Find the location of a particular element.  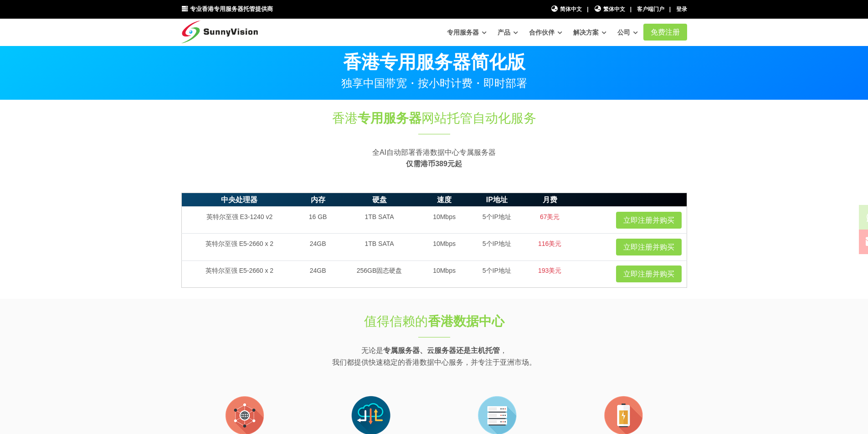

a: 公司 is located at coordinates (627, 32).